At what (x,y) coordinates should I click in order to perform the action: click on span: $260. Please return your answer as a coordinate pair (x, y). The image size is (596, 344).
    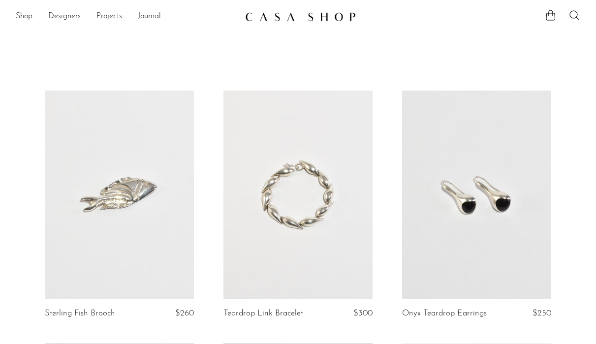
    Looking at the image, I should click on (185, 313).